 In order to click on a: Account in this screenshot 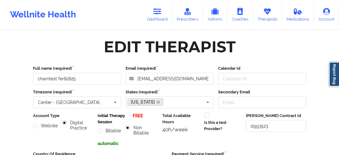, I will do `click(326, 15)`.